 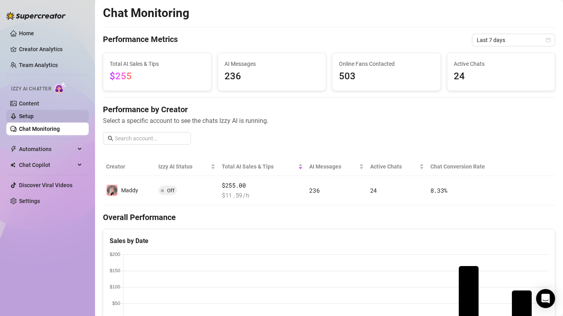 What do you see at coordinates (47, 165) in the screenshot?
I see `span: Chat Copilot` at bounding box center [47, 165].